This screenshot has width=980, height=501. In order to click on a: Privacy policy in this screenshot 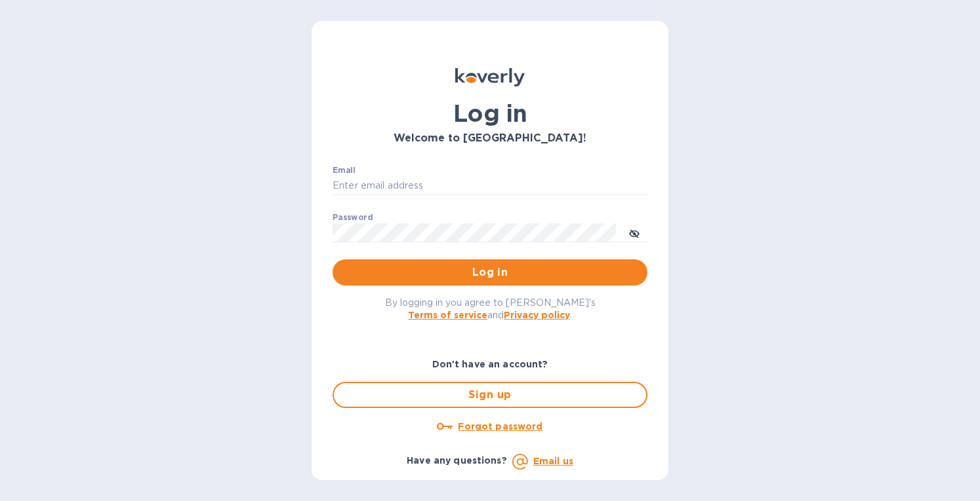, I will do `click(536, 316)`.